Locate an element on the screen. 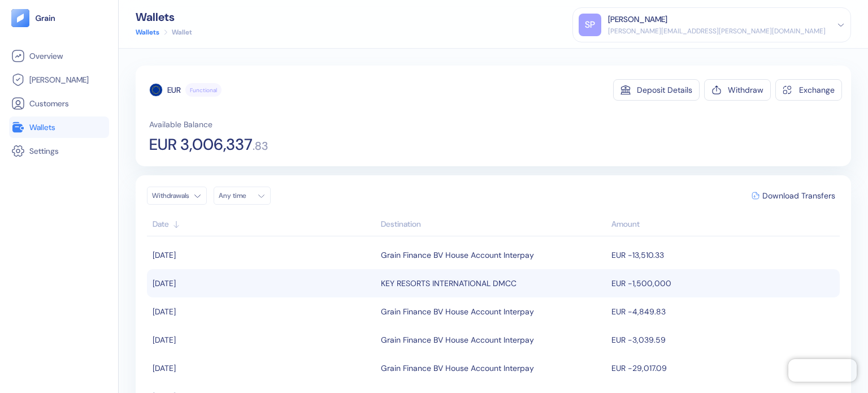  span: EUR 3,006,337 is located at coordinates (200, 145).